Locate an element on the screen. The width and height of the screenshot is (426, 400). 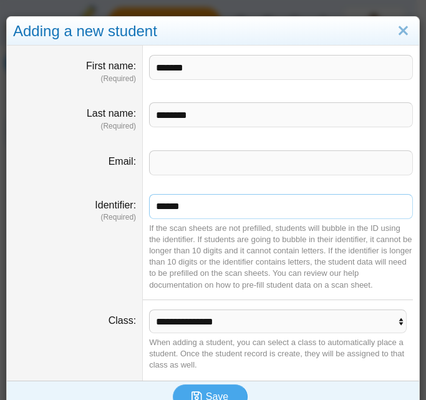
label: Last name is located at coordinates (111, 113).